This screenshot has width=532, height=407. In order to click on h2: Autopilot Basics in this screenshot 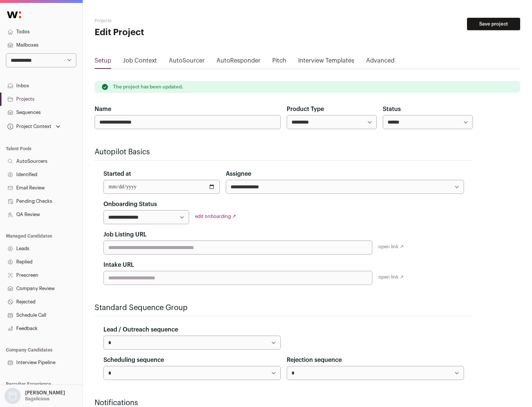, I will do `click(284, 152)`.